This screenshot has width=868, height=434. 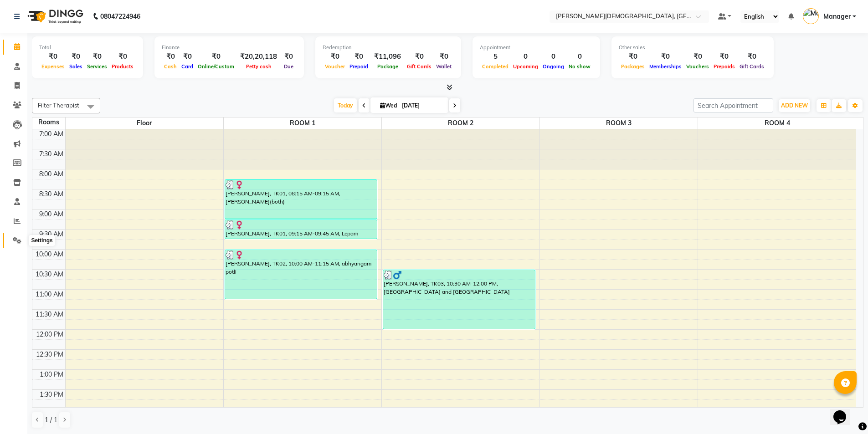 What do you see at coordinates (795, 105) in the screenshot?
I see `button: ADD NEW` at bounding box center [795, 105].